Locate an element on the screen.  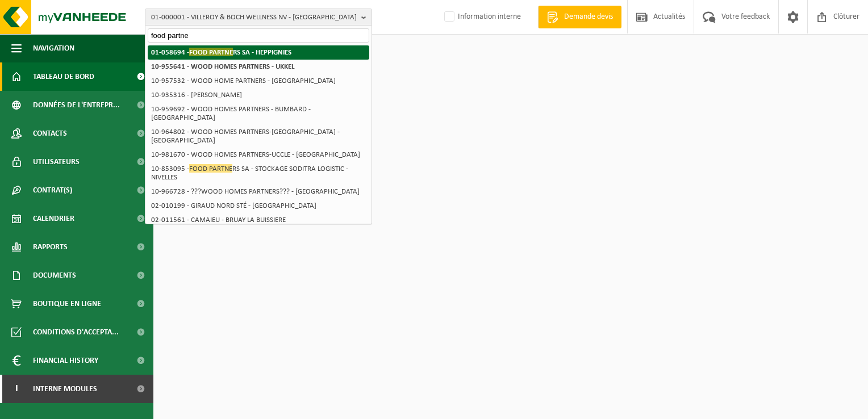
span: Documents is located at coordinates (55, 276).